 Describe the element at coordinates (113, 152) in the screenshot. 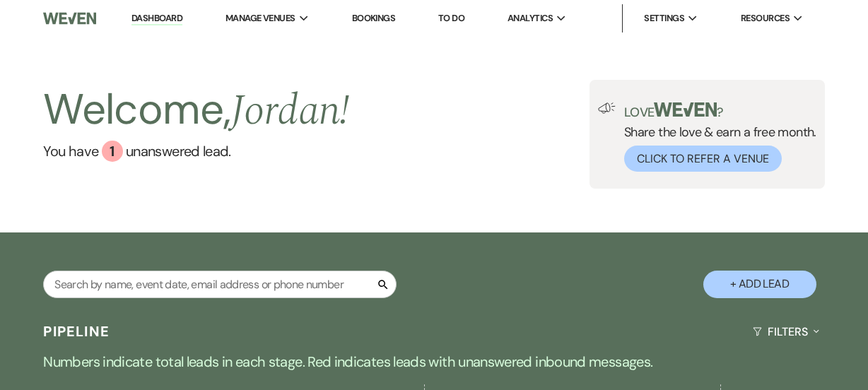

I see `div: 1` at that location.